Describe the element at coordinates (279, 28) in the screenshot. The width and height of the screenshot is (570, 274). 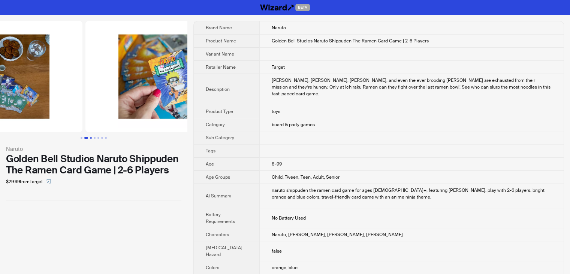
I see `span: Naruto` at that location.